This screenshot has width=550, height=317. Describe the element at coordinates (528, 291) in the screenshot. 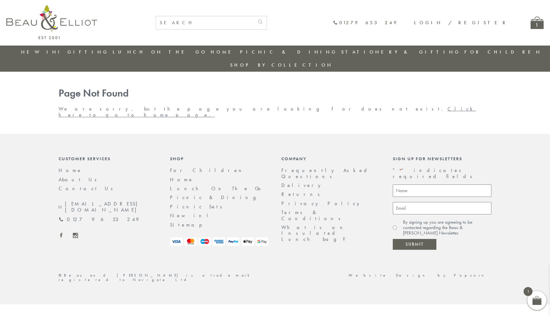

I see `span: 1` at that location.